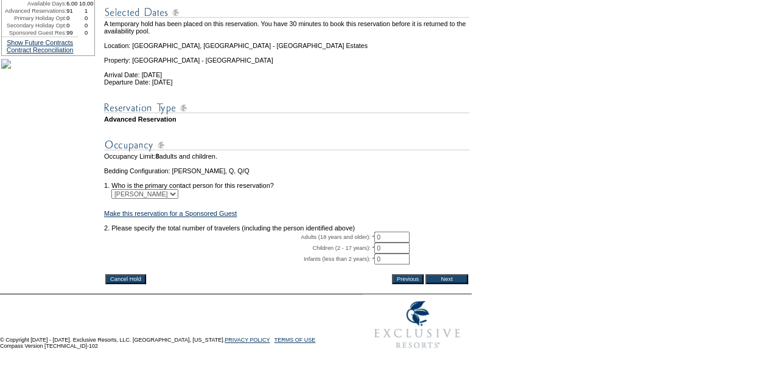  I want to click on td: Advanced Reservations:, so click(34, 11).